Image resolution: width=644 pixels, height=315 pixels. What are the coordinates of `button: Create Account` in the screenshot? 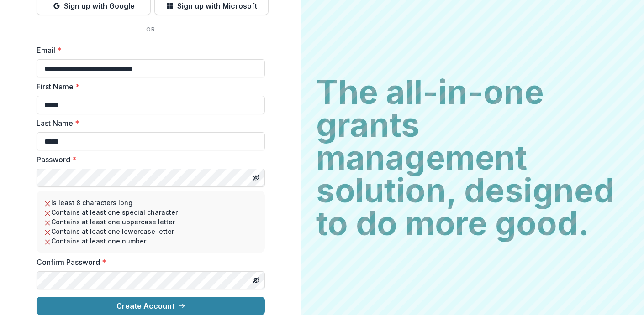 It's located at (151, 306).